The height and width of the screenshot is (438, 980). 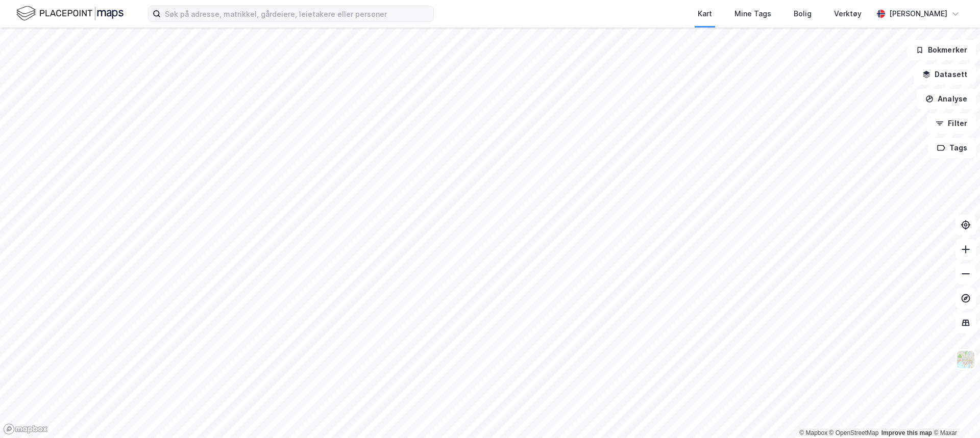 What do you see at coordinates (753, 14) in the screenshot?
I see `div: Mine Tags` at bounding box center [753, 14].